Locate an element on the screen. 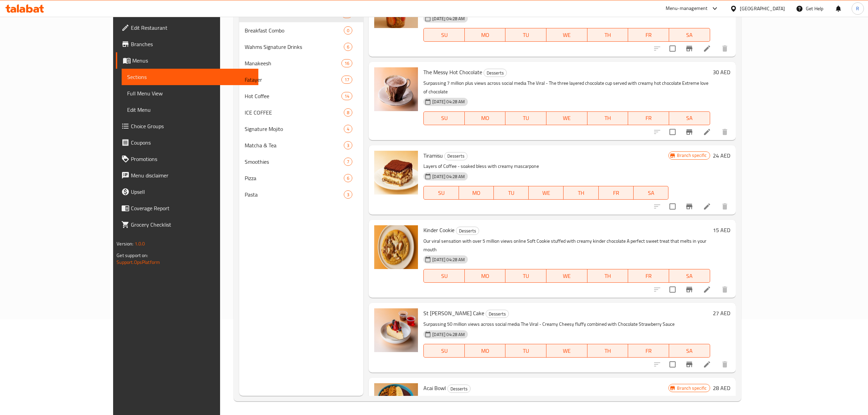  div: Menu-management is located at coordinates (686, 8).